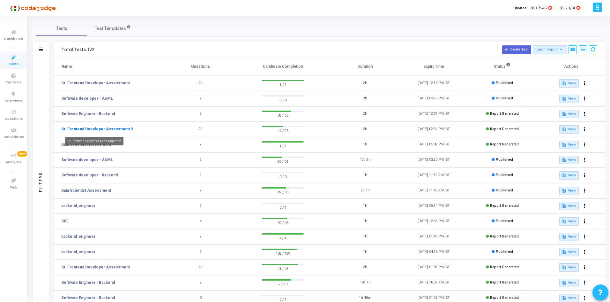 This screenshot has height=302, width=610. I want to click on span: Contests, so click(13, 82).